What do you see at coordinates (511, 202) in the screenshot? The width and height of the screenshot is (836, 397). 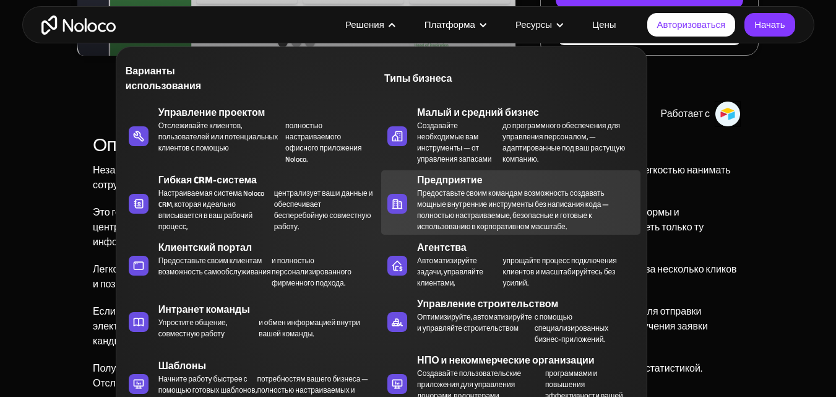 I see `a: ПредприятиеПредоставьте своим командам возможность создавать мощные внутренние инструменты без на...` at bounding box center [511, 202].